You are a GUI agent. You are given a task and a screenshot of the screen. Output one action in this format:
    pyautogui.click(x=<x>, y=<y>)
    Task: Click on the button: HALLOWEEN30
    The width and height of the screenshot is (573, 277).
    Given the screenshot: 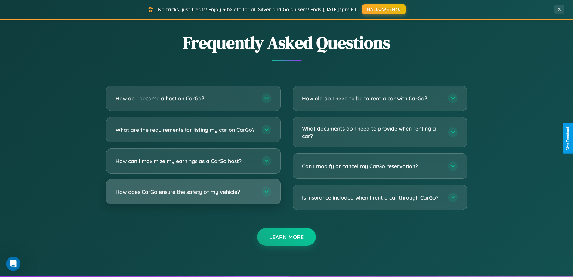 What is the action you would take?
    pyautogui.click(x=384, y=9)
    